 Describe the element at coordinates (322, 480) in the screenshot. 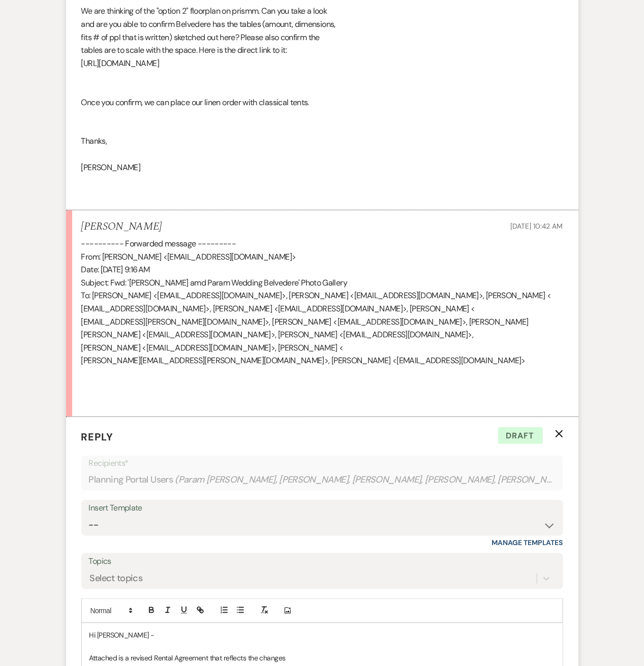

I see `div: Planning Portal Users` at that location.